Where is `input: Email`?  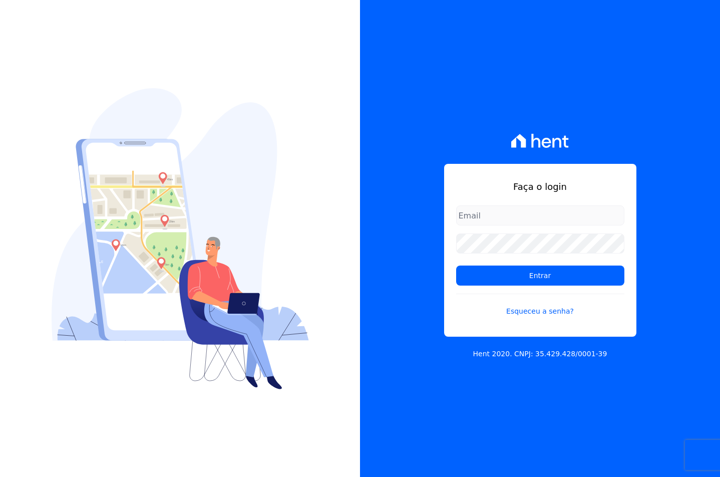 input: Email is located at coordinates (541, 215).